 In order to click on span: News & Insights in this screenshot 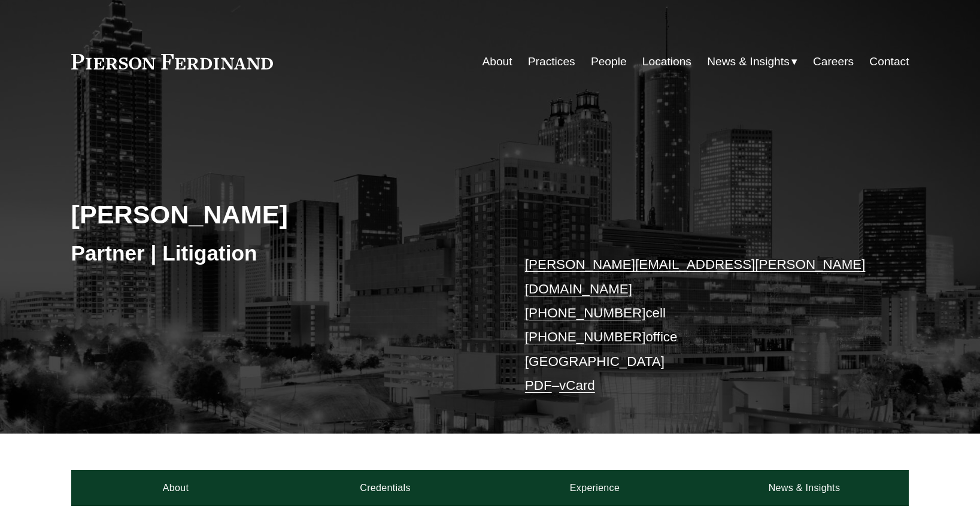, I will do `click(748, 61)`.